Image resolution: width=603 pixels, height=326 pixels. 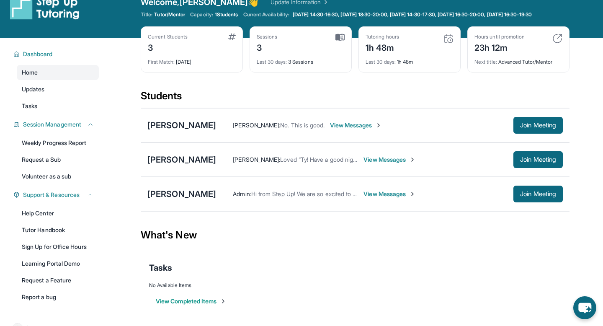 I want to click on a: Help Center, so click(x=58, y=213).